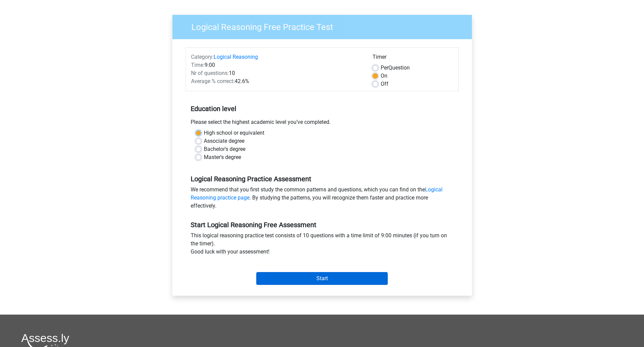  Describe the element at coordinates (224, 141) in the screenshot. I see `label: Associate degree` at that location.